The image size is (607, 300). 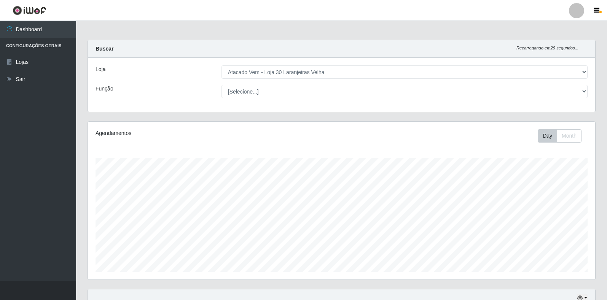 What do you see at coordinates (560, 136) in the screenshot?
I see `div: First group` at bounding box center [560, 136].